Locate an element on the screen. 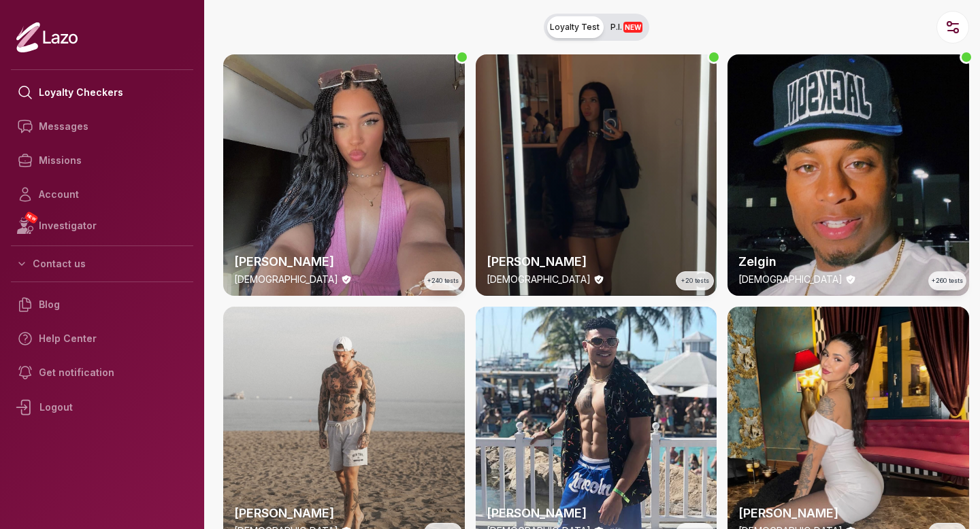 Image resolution: width=980 pixels, height=529 pixels. a: Loyalty Checkers is located at coordinates (102, 93).